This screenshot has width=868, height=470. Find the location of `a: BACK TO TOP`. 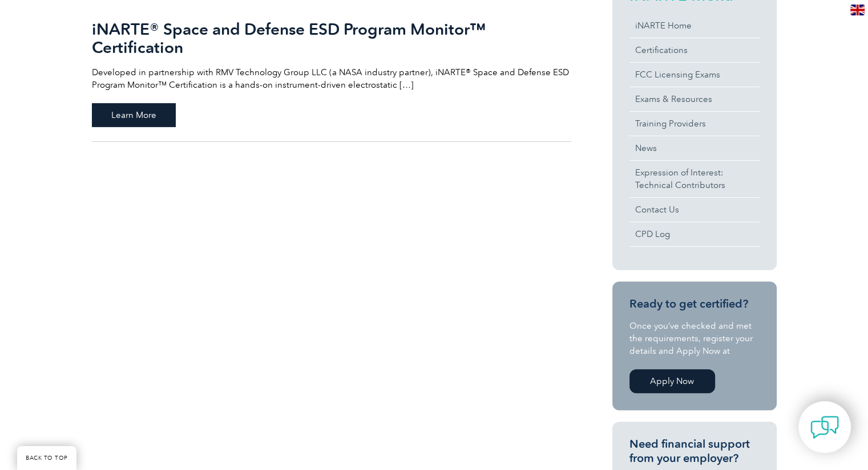

a: BACK TO TOP is located at coordinates (47, 459).